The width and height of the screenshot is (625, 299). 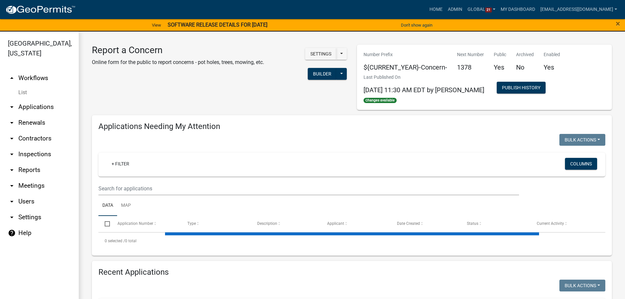 What do you see at coordinates (482, 10) in the screenshot?
I see `a: Global21` at bounding box center [482, 10].